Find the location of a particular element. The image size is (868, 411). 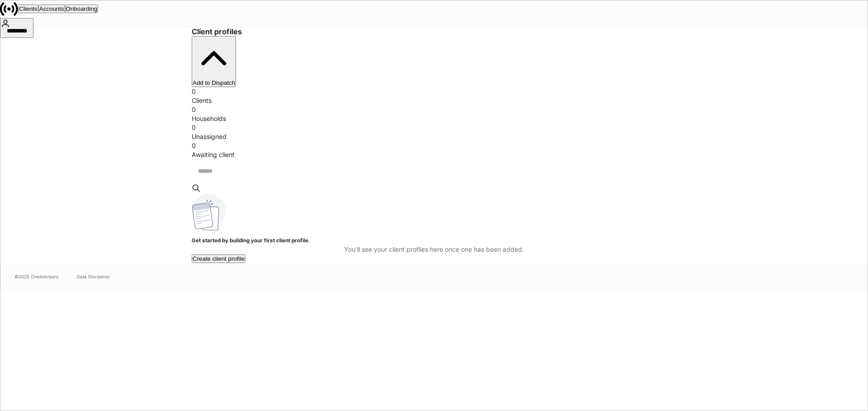

div: 0Unassigned is located at coordinates (434, 132).